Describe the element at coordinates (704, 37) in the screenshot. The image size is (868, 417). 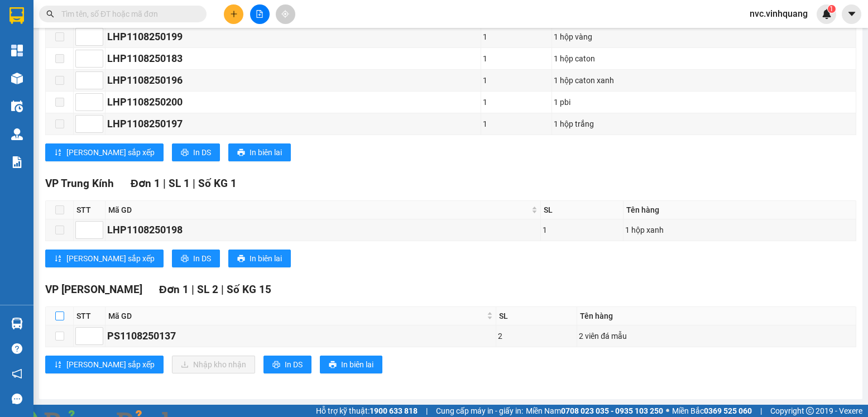
I see `div: 1 hộp vàng` at that location.